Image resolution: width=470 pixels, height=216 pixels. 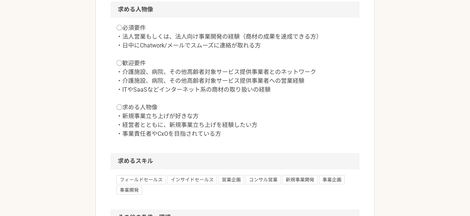 I want to click on span: インサイドセールス, so click(x=192, y=179).